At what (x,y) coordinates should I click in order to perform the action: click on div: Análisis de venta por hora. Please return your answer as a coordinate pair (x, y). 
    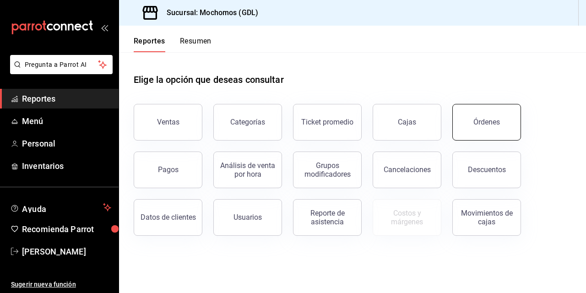
    Looking at the image, I should click on (248, 170).